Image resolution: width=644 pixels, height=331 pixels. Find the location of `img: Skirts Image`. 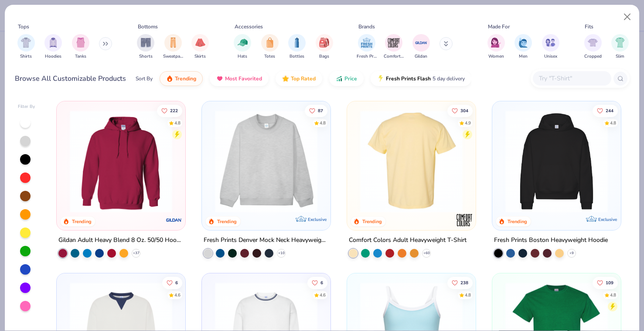

img: Skirts Image is located at coordinates (200, 42).